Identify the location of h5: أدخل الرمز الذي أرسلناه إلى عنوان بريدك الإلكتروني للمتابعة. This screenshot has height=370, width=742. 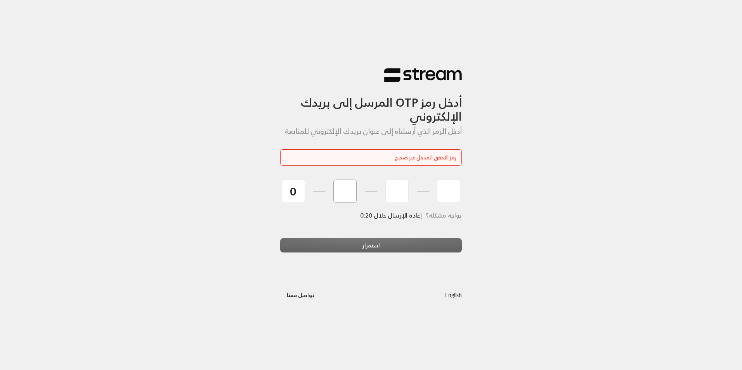
(371, 132).